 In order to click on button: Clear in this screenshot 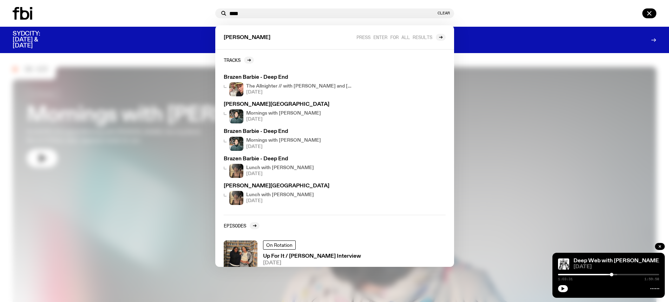, I will do `click(444, 13)`.